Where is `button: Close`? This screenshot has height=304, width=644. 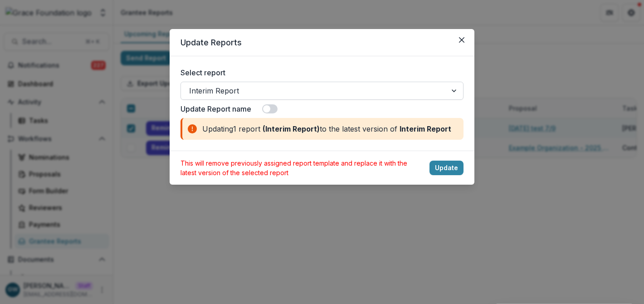 button: Close is located at coordinates (462, 40).